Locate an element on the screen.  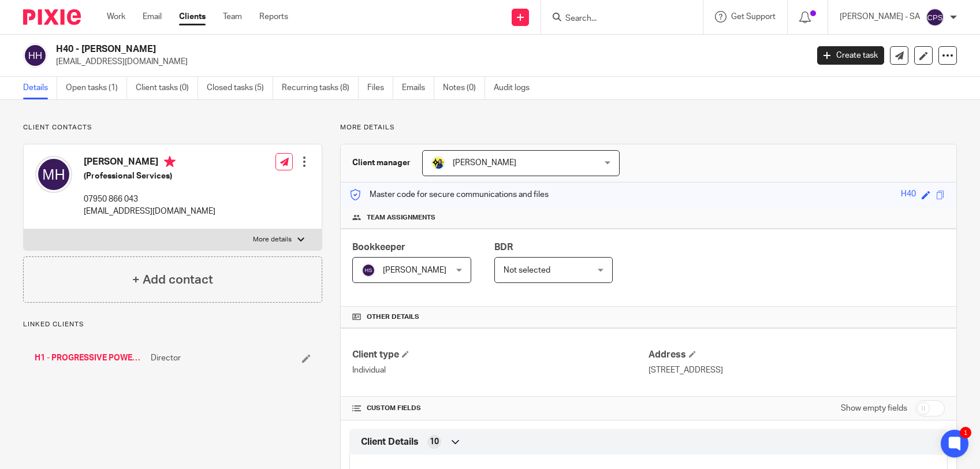
span: Not selected is located at coordinates (526, 271).